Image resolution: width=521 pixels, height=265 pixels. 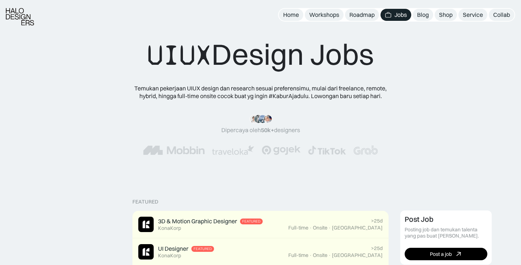 What do you see at coordinates (291, 15) in the screenshot?
I see `a: Home` at bounding box center [291, 15].